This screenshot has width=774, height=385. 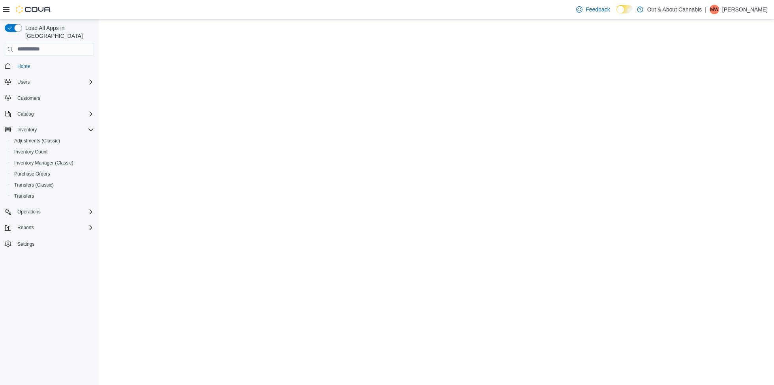 I want to click on a: Feedback, so click(x=593, y=9).